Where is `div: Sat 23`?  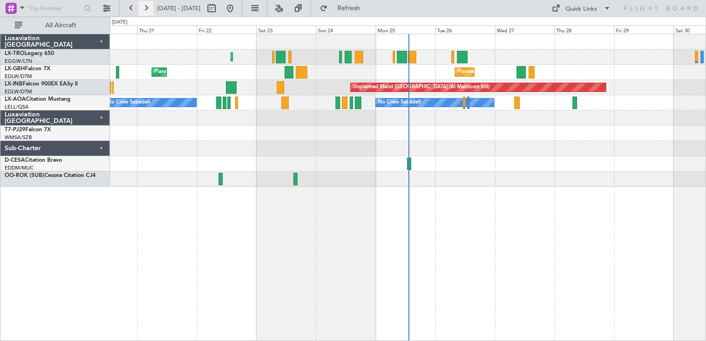
div: Sat 23 is located at coordinates (286, 30).